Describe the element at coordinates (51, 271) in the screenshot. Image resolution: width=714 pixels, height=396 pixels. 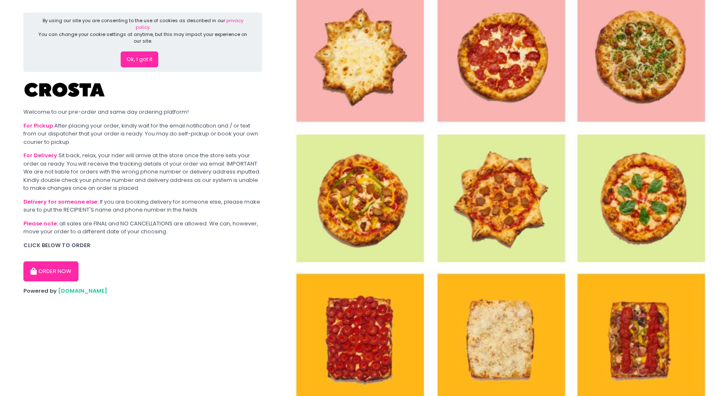
I see `button: ORDER NOW` at that location.